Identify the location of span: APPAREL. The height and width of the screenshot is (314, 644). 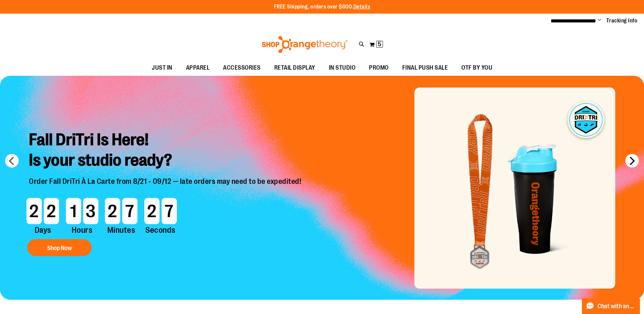
(198, 68).